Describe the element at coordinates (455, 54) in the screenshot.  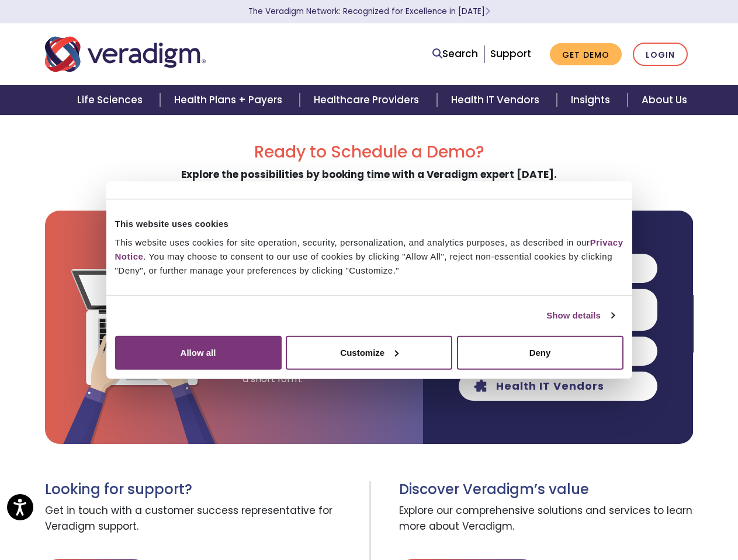
I see `a: Search` at that location.